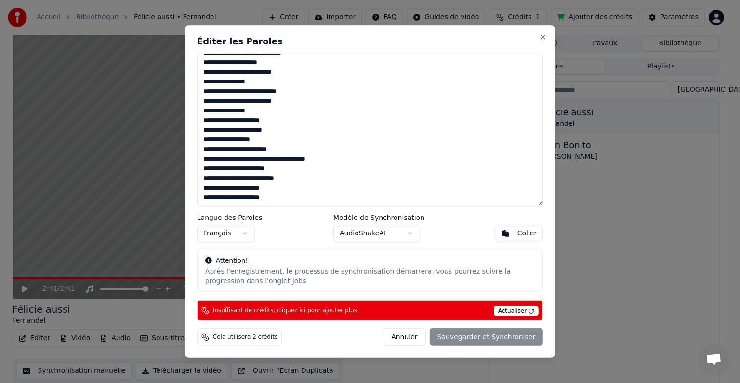  Describe the element at coordinates (230, 217) in the screenshot. I see `label: Langue des Paroles` at that location.